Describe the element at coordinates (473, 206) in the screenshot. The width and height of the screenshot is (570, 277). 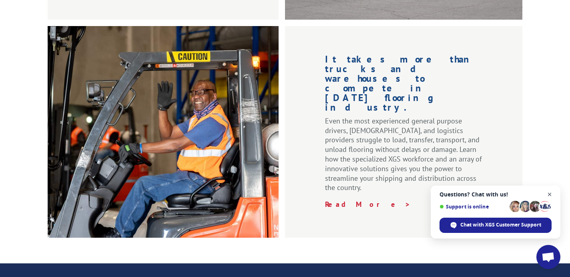
I see `span: Support is online` at that location.